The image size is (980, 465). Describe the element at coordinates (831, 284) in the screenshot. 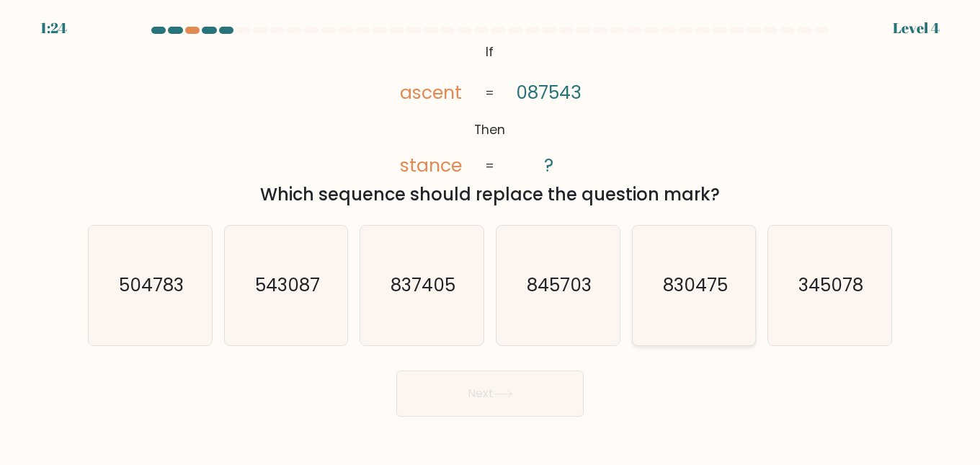

I see `text: 345078` at that location.